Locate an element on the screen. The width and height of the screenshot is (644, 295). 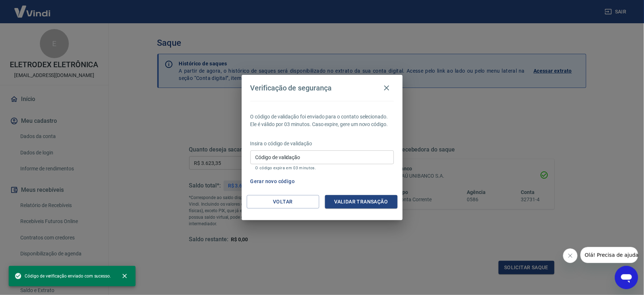
button: close is located at coordinates (125, 276).